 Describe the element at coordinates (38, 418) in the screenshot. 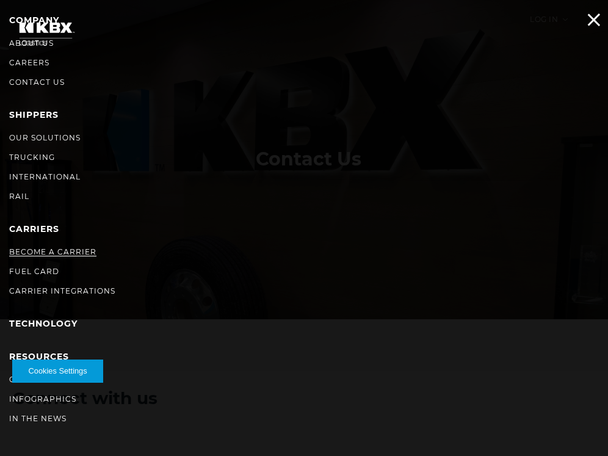

I see `a: In The News` at that location.